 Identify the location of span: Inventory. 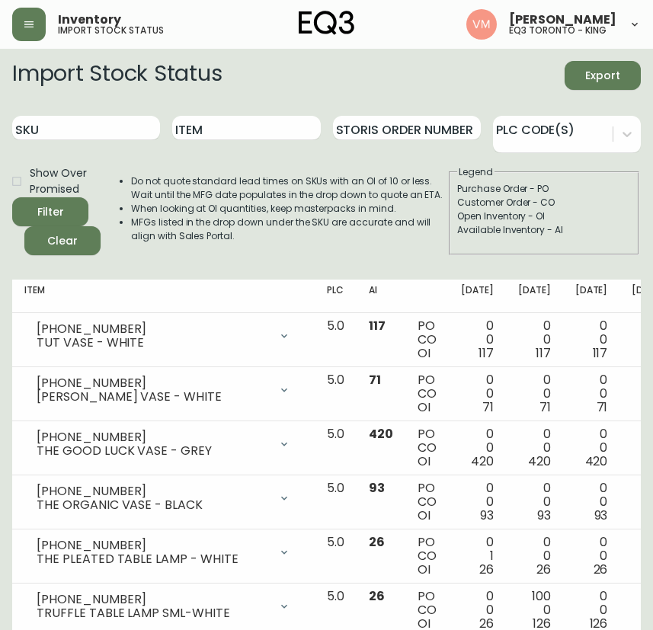
(89, 20).